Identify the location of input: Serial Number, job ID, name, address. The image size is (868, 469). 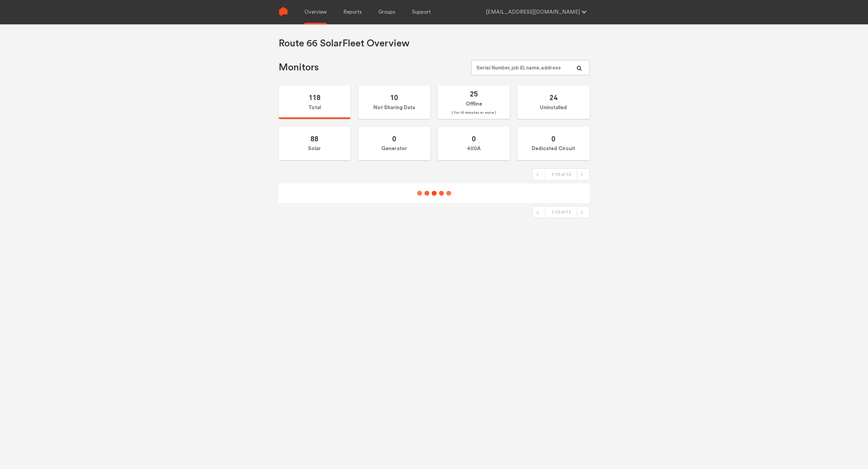
(530, 68).